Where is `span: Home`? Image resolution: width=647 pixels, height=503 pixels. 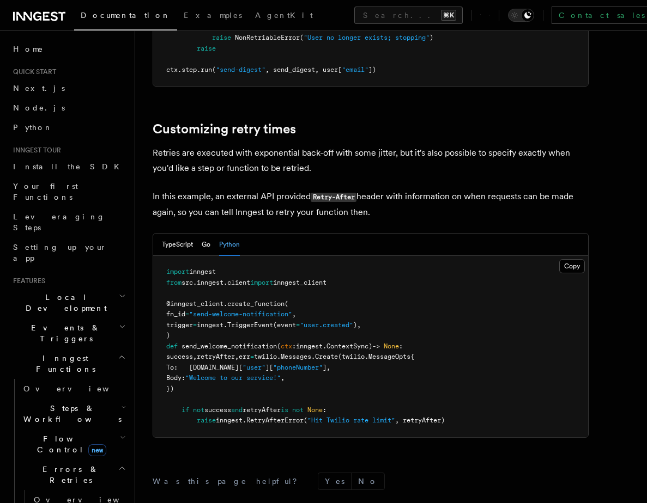
span: Home is located at coordinates (28, 49).